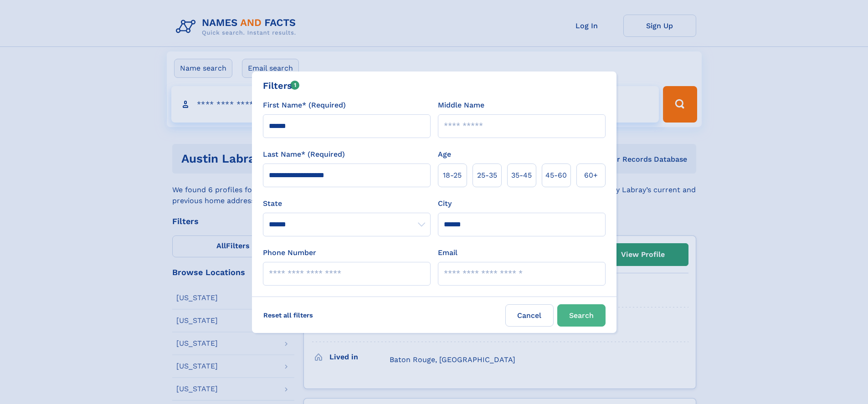 The width and height of the screenshot is (868, 404). What do you see at coordinates (487, 175) in the screenshot?
I see `span: 25‑35` at bounding box center [487, 175].